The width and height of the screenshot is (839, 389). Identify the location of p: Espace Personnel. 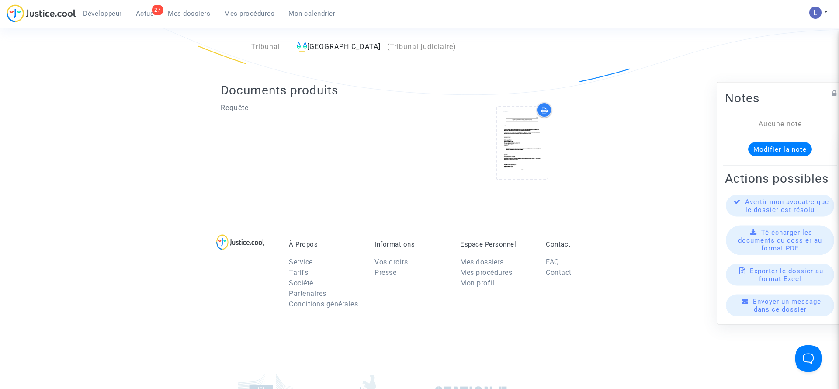
(496, 244).